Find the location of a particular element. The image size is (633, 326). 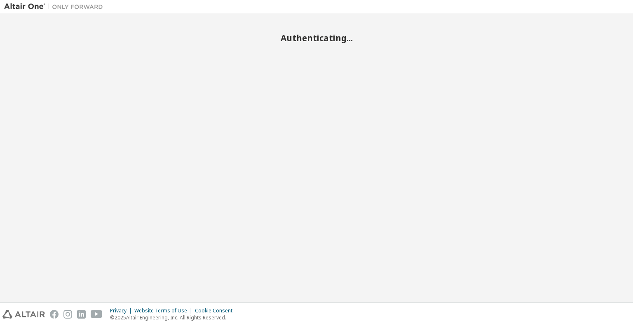

img: Altair One is located at coordinates (56, 7).